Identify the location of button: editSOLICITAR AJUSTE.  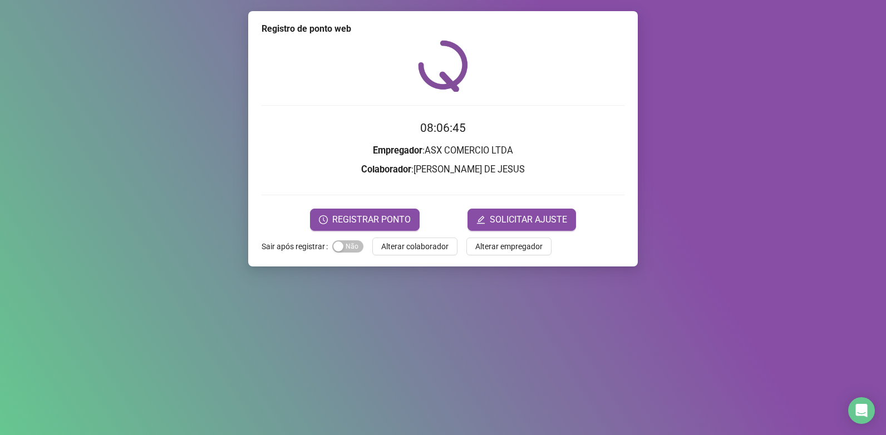
(522, 220).